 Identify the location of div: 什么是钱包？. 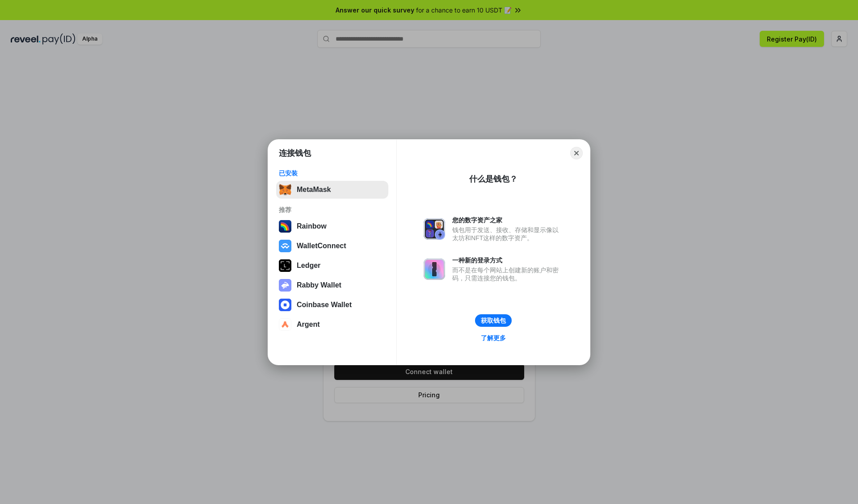
(493, 179).